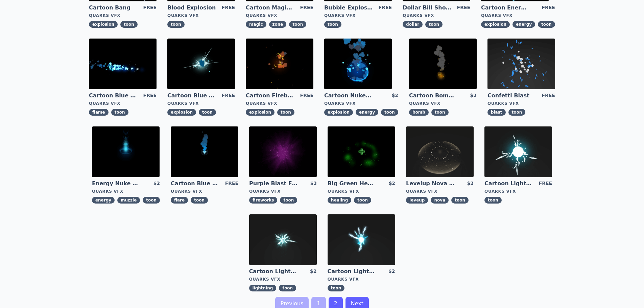 This screenshot has height=308, width=644. Describe the element at coordinates (116, 184) in the screenshot. I see `a: Energy Nuke Muzzle Flash` at that location.